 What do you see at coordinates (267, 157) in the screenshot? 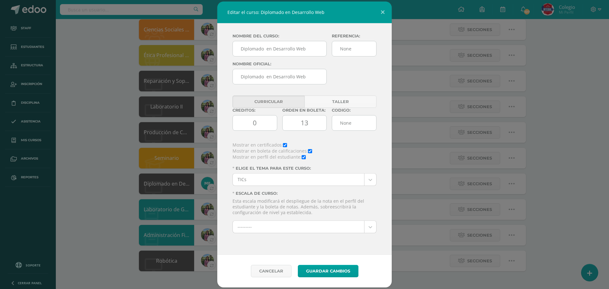
I see `span: Mostrar en perfil del estudiante:` at bounding box center [267, 157].